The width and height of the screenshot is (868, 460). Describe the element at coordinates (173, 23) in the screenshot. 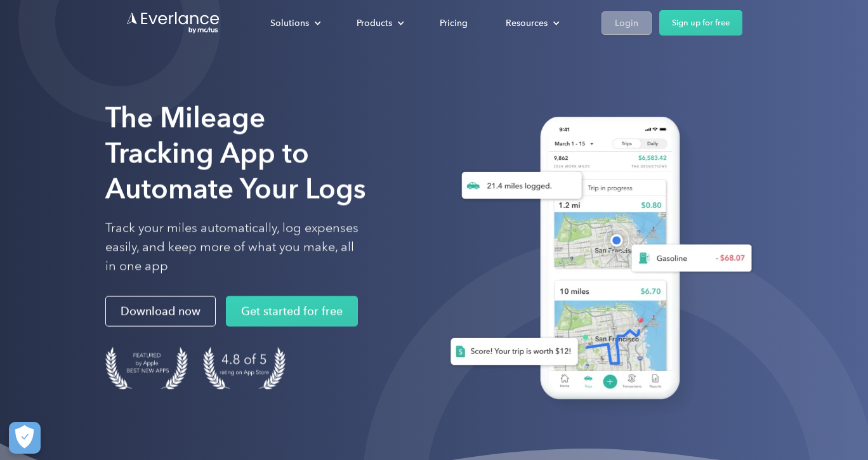

I see `a: Go to homepage` at that location.